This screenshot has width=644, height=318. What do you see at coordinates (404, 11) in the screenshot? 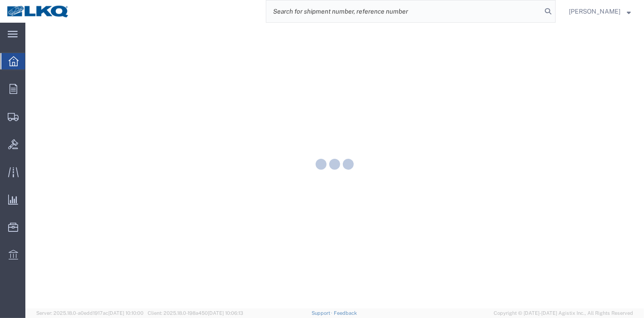
I see `input: Search for shipment number, reference number` at bounding box center [404, 11].